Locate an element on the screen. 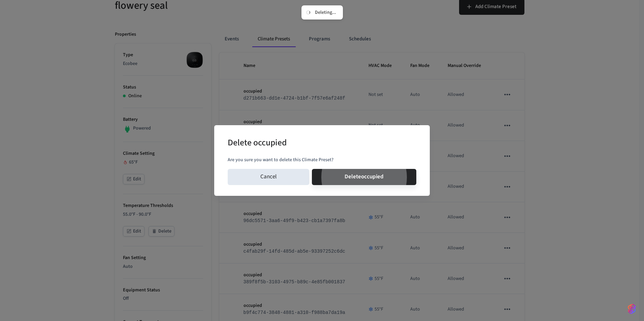 This screenshot has height=321, width=644. p: Are you sure you want to delete this Climate Preset? is located at coordinates (322, 160).